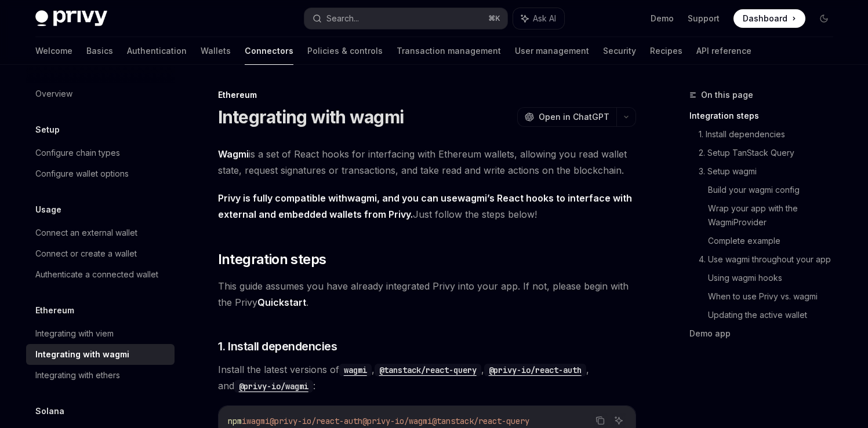 The width and height of the screenshot is (868, 428). What do you see at coordinates (727, 95) in the screenshot?
I see `span: On this page` at bounding box center [727, 95].